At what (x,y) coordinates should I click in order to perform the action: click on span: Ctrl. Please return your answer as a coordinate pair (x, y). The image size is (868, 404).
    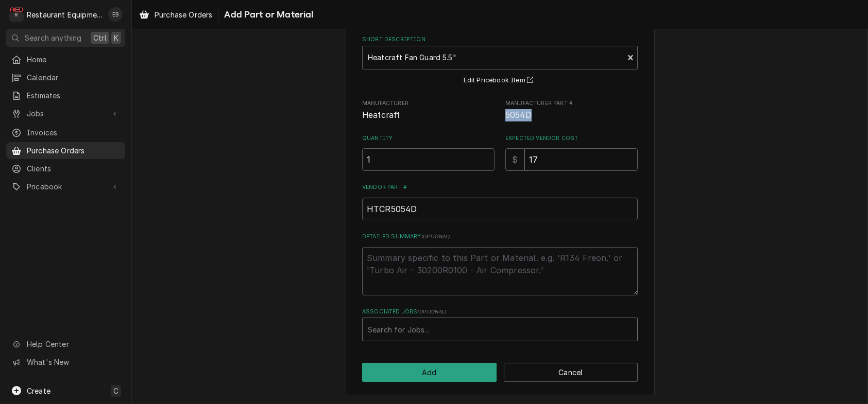
    Looking at the image, I should click on (100, 37).